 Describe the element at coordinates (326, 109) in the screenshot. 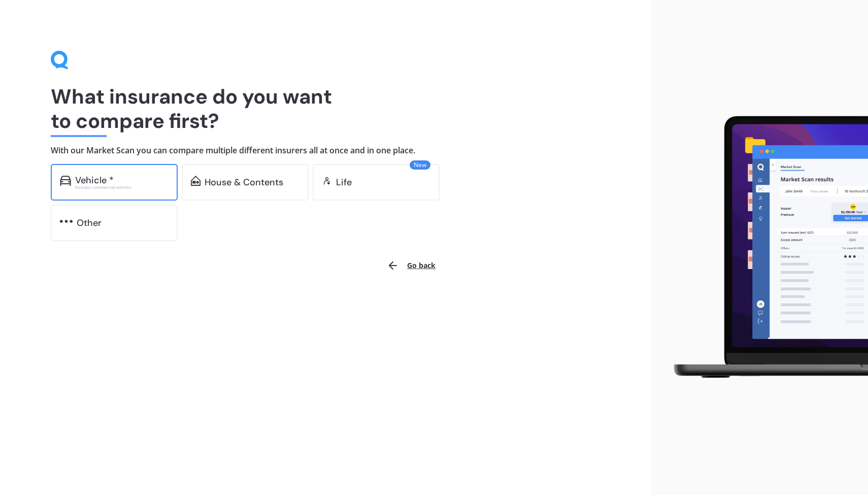

I see `h1: What insurance do you want to compare first?` at that location.